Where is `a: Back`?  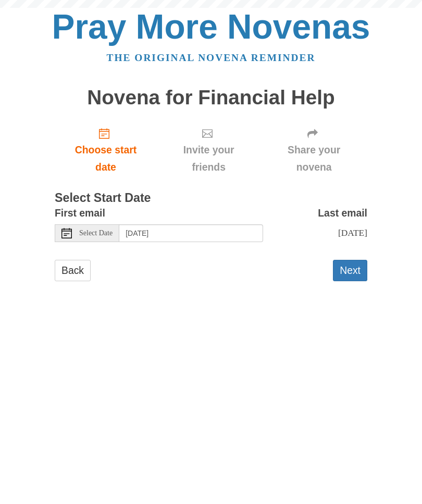
a: Back is located at coordinates (72, 270).